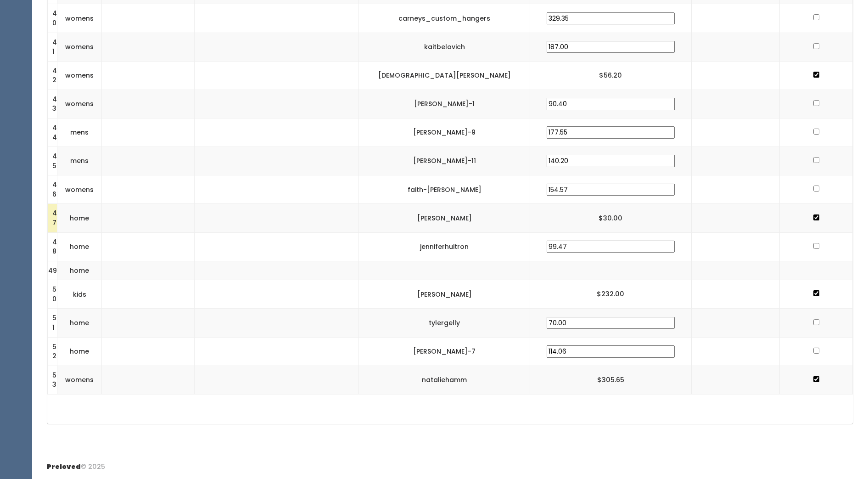 This screenshot has height=479, width=868. What do you see at coordinates (52, 323) in the screenshot?
I see `td: 51` at bounding box center [52, 323].